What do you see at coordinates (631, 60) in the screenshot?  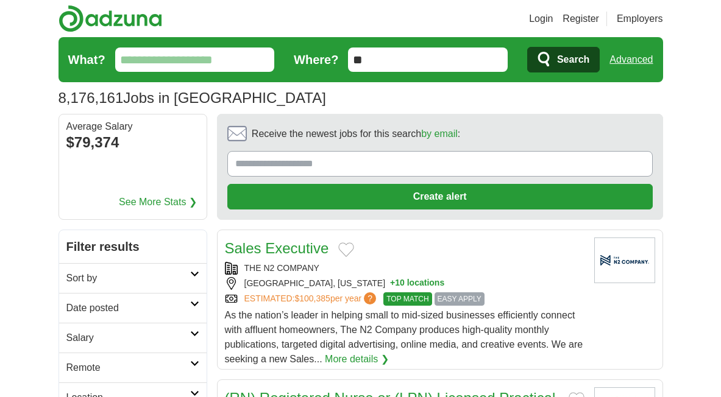 I see `a: Advanced` at bounding box center [631, 60].